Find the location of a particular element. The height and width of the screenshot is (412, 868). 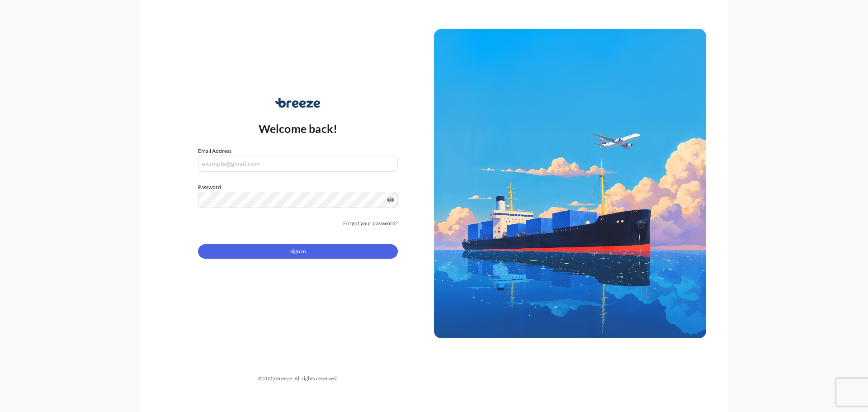

p: Welcome back! is located at coordinates (298, 128).